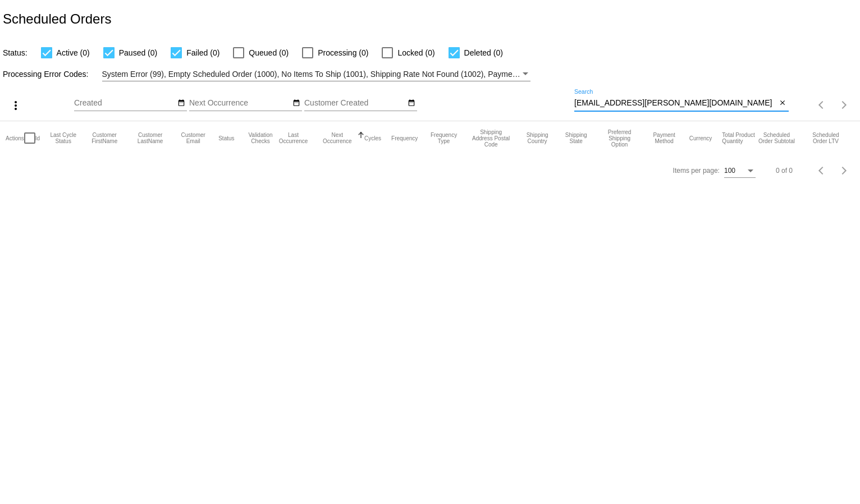 This screenshot has width=860, height=504. I want to click on div: 0 of 0, so click(784, 171).